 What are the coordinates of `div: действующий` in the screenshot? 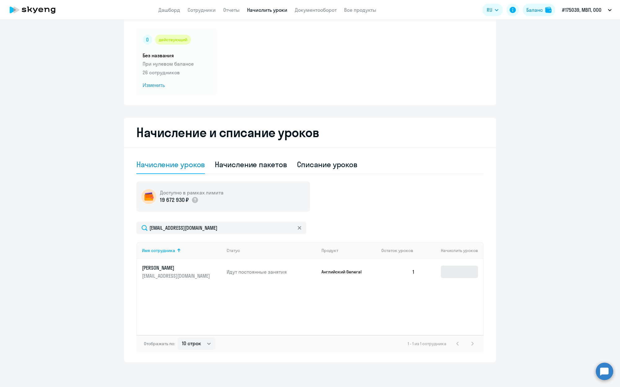 It's located at (173, 40).